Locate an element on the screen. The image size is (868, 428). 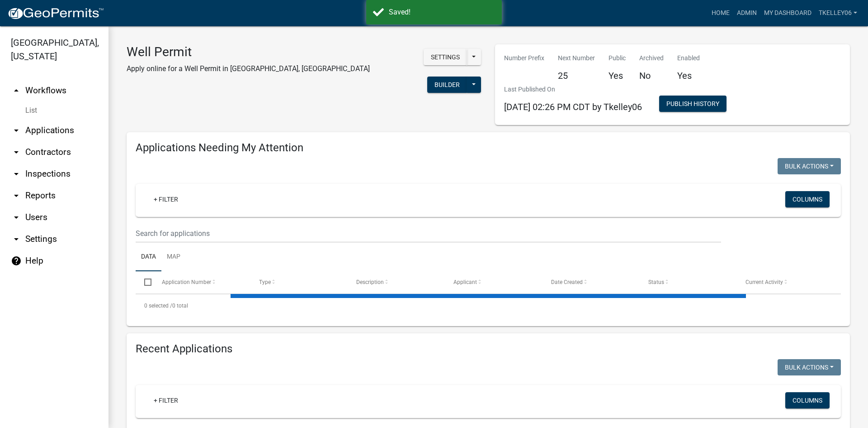
datatable-header-cell: Date Created is located at coordinates (591, 282).